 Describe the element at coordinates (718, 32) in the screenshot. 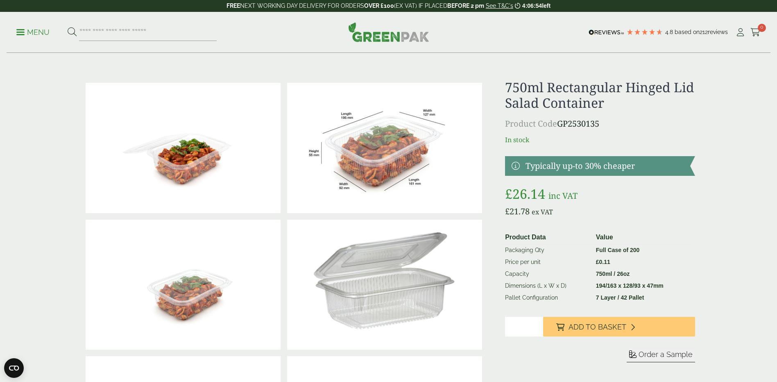

I see `span: reviews` at that location.